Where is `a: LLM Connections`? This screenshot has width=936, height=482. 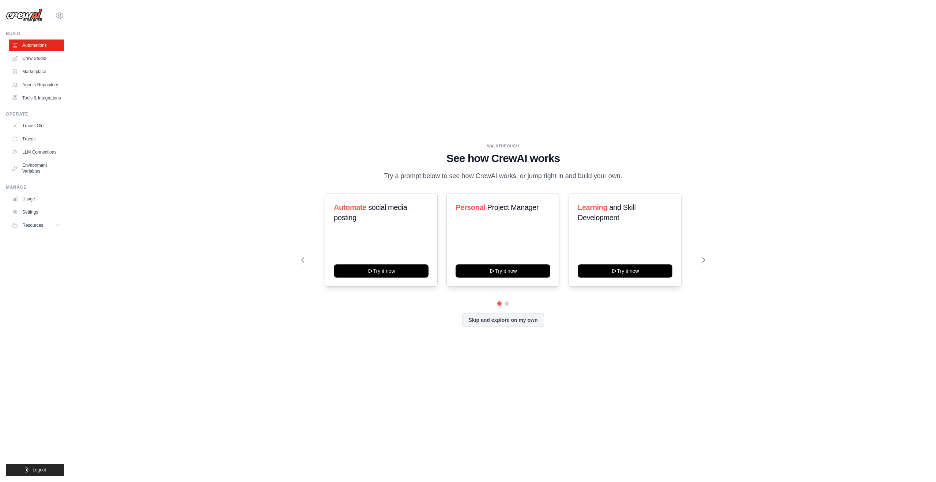
a: LLM Connections is located at coordinates (36, 152).